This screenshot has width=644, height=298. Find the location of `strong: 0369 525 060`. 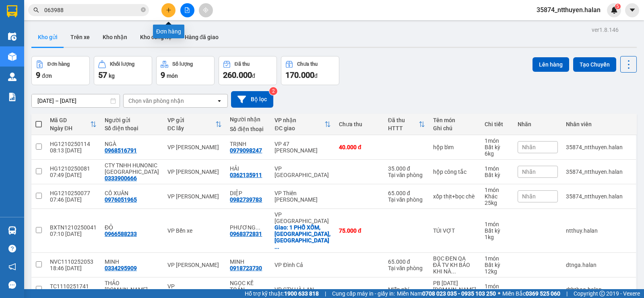

strong: 0369 525 060 is located at coordinates (543, 294).